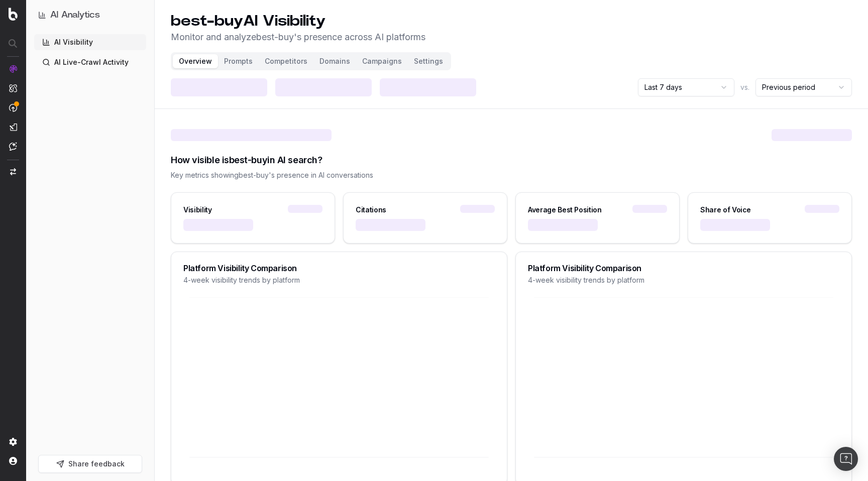 This screenshot has width=868, height=481. I want to click on div: Key metrics showing best-buy 's presence in AI conversations, so click(511, 175).